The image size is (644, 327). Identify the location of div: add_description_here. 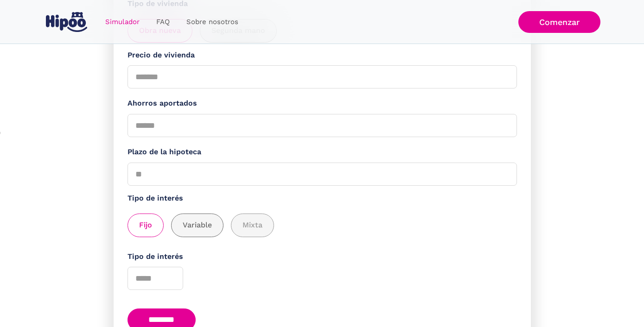
(322, 225).